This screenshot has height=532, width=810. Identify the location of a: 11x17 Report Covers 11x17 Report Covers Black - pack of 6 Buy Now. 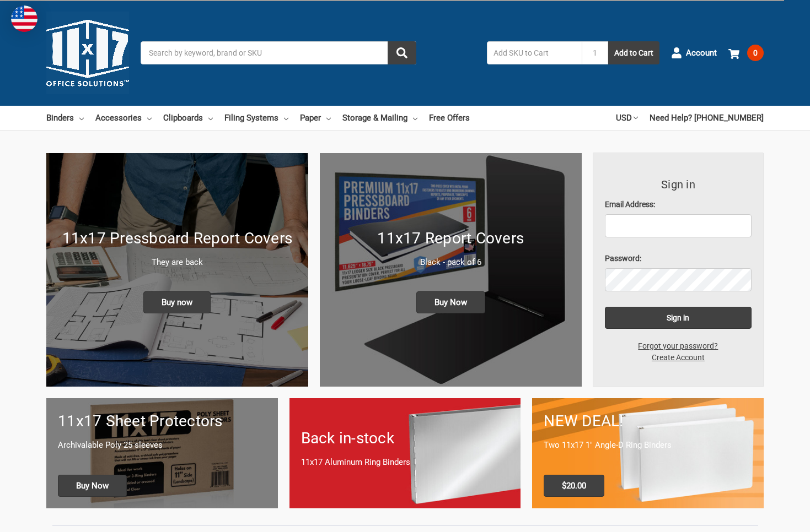
(451, 270).